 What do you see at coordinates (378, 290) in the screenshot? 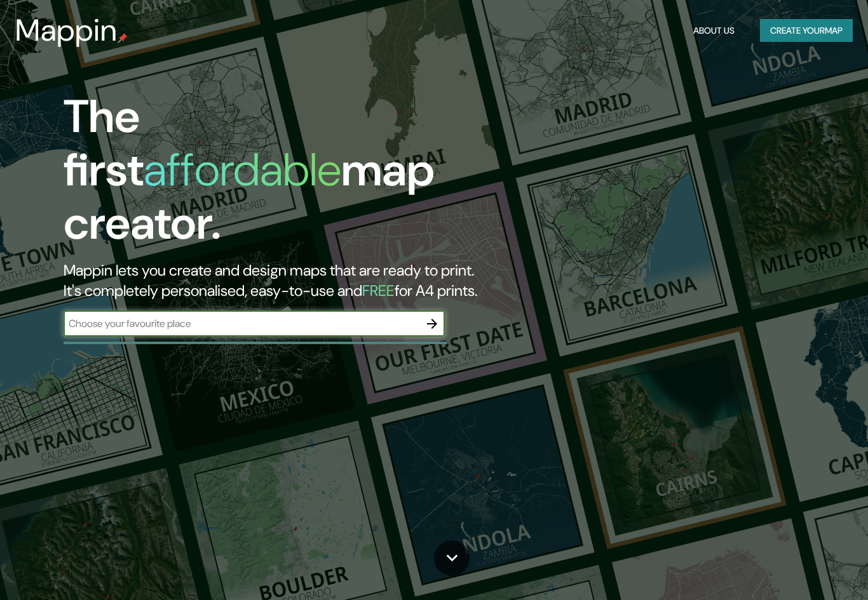
I see `h5: FREE` at bounding box center [378, 290].